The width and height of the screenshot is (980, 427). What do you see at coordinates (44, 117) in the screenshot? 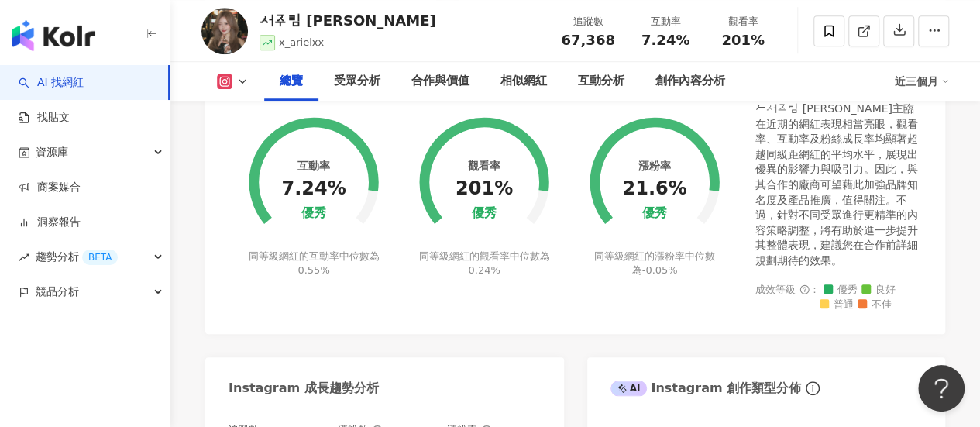
I see `a: 找貼文` at bounding box center [44, 117].